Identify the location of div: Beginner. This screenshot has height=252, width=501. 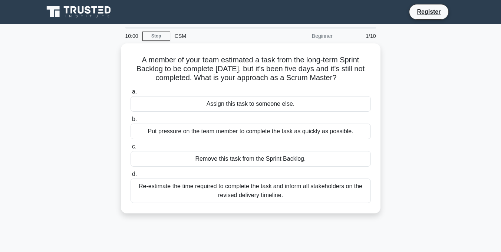
(305, 36).